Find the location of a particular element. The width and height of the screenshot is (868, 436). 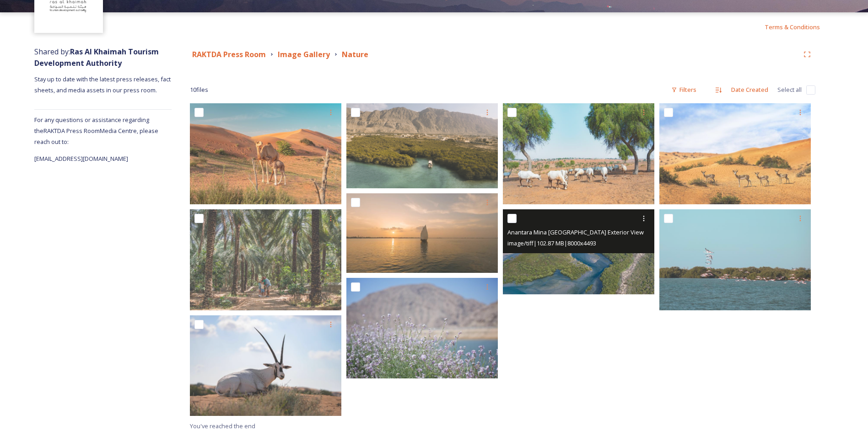

span: image/tiff | 102.87 MB | 8000 x 4493 is located at coordinates (552, 243).